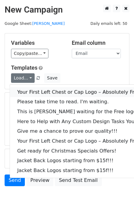  What do you see at coordinates (23, 78) in the screenshot?
I see `a: Load...` at bounding box center [23, 78].